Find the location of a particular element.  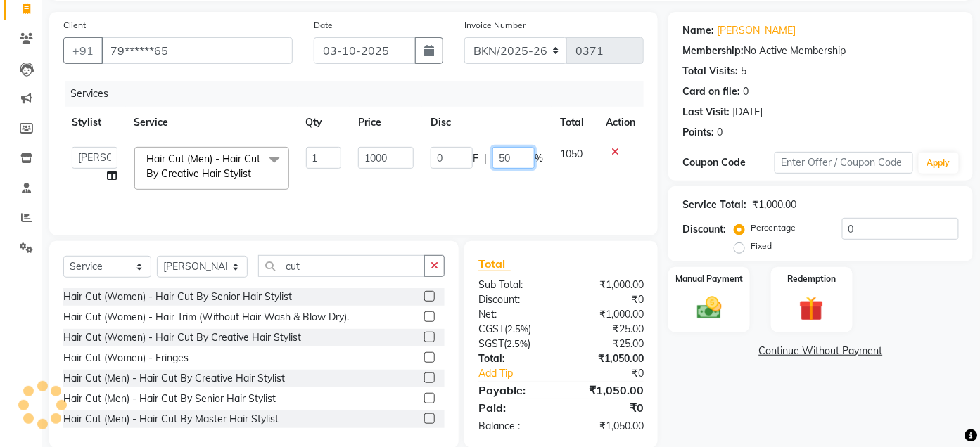

th: Stylist is located at coordinates (94, 122).